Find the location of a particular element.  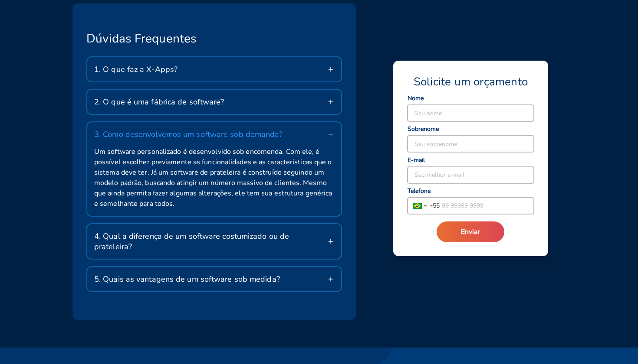

input: Seu nome is located at coordinates (470, 113).